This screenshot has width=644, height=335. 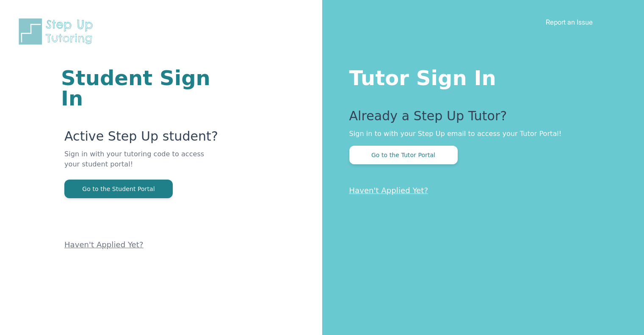 What do you see at coordinates (480, 76) in the screenshot?
I see `h1: Tutor Sign In` at bounding box center [480, 76].